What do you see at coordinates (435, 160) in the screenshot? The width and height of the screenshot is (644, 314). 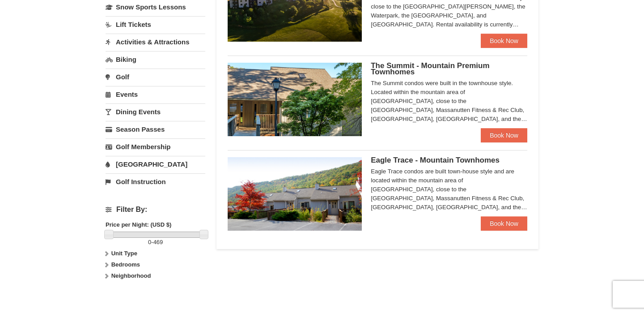 I see `span: Eagle Trace - Mountain Townhomes` at bounding box center [435, 160].